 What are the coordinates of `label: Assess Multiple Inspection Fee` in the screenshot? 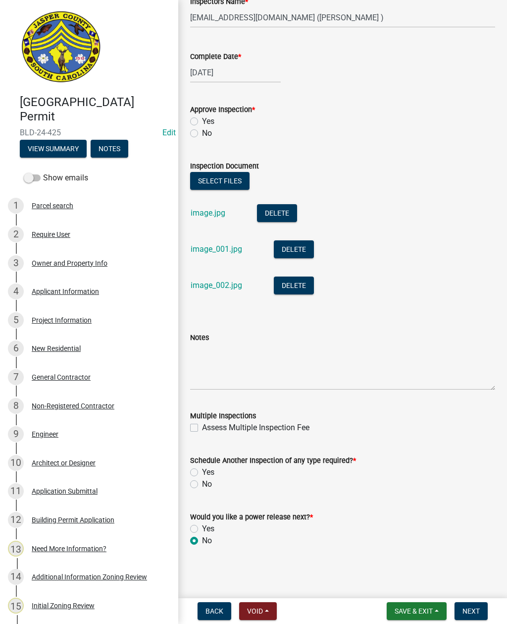 It's located at (256, 427).